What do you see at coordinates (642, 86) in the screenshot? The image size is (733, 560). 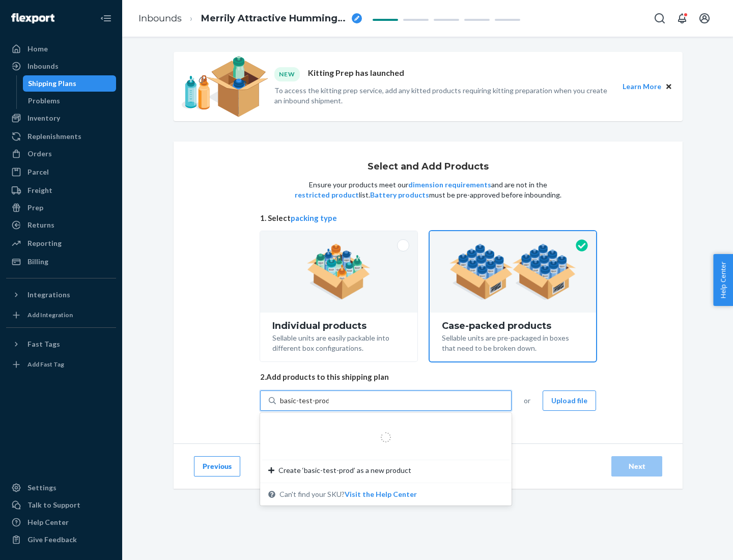 I see `button: Learn More` at bounding box center [642, 86].